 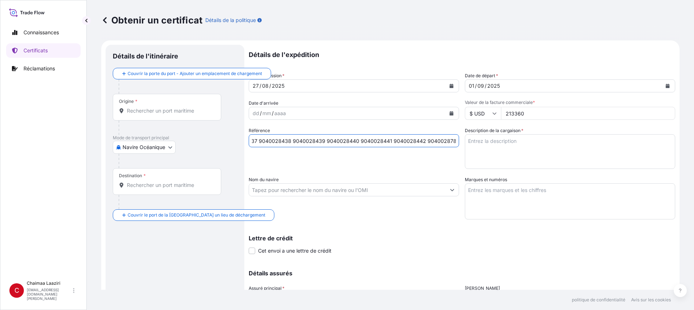 What do you see at coordinates (39, 68) in the screenshot?
I see `font: Réclamations` at bounding box center [39, 68].